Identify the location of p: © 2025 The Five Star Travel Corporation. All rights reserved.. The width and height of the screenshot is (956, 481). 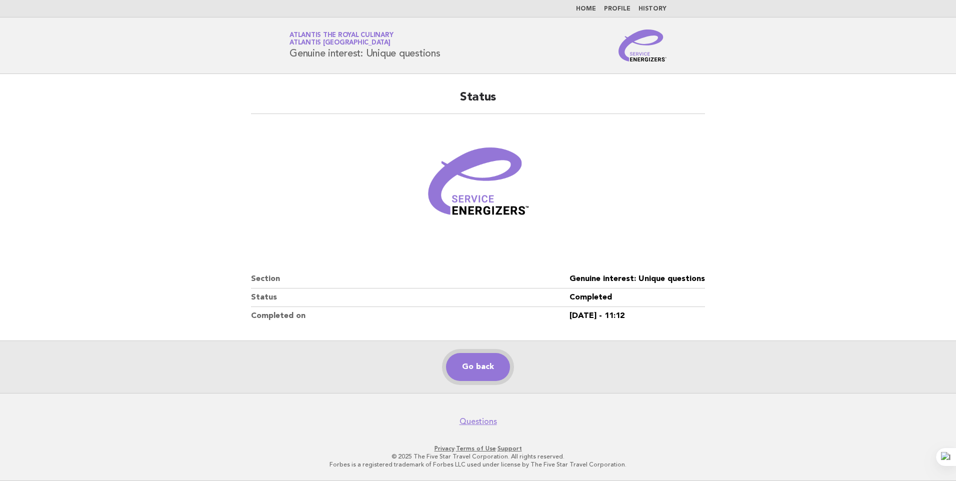
(478, 457).